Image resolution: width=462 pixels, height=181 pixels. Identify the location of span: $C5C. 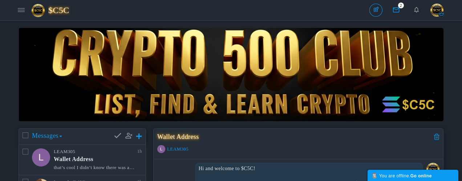
(61, 10).